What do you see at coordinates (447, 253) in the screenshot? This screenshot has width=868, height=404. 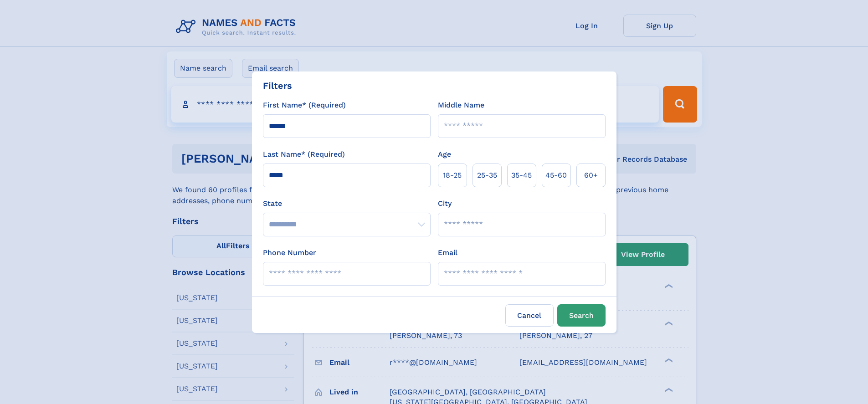 I see `label: Email` at bounding box center [447, 253].